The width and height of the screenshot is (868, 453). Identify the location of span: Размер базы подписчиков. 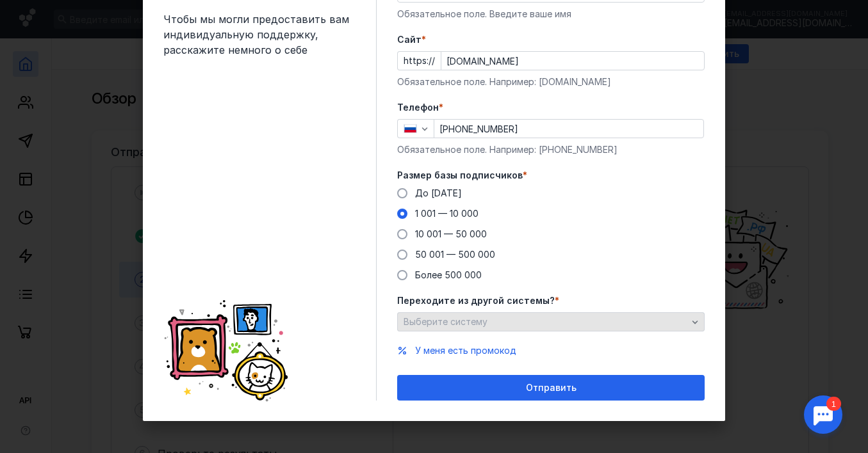
(460, 176).